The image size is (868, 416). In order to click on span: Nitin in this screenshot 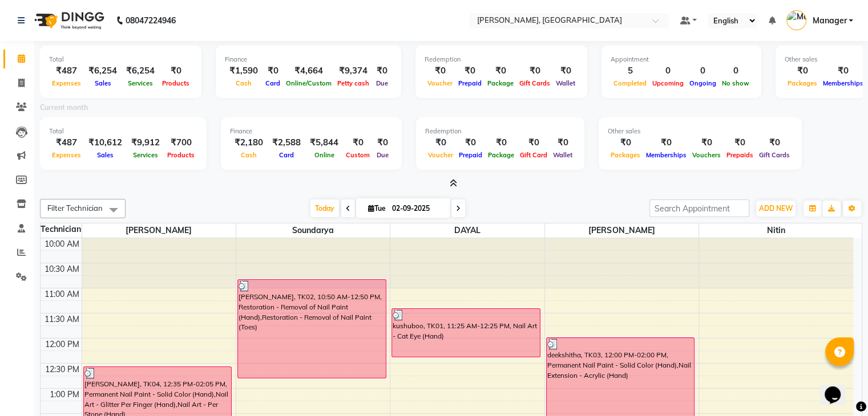, I will do `click(776, 230)`.